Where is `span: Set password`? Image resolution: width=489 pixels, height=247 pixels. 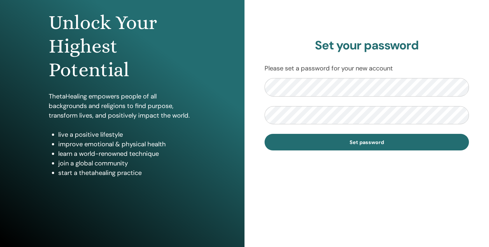
span: Set password is located at coordinates (367, 142).